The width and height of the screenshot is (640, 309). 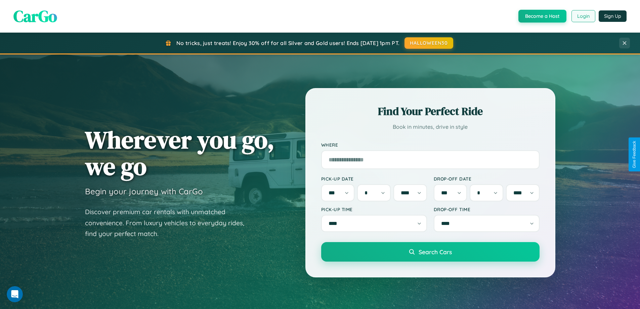 What do you see at coordinates (583, 16) in the screenshot?
I see `button: Login` at bounding box center [583, 16].